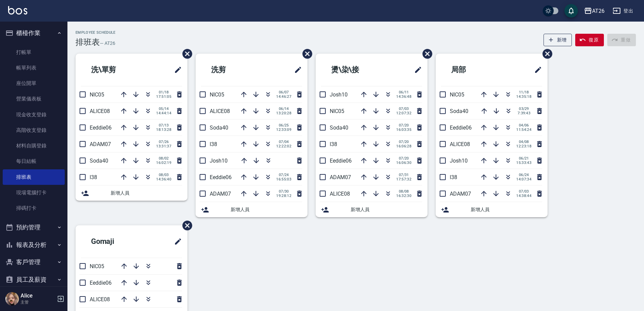  Describe the element at coordinates (472, 70) in the screenshot. I see `h2: 局部` at that location.